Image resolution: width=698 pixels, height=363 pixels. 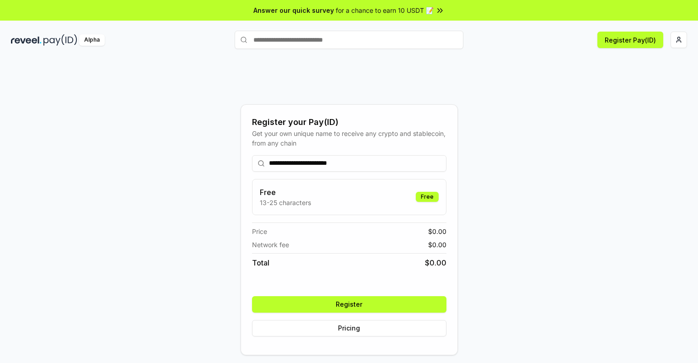 I want to click on div: Register your Pay(ID), so click(x=349, y=122).